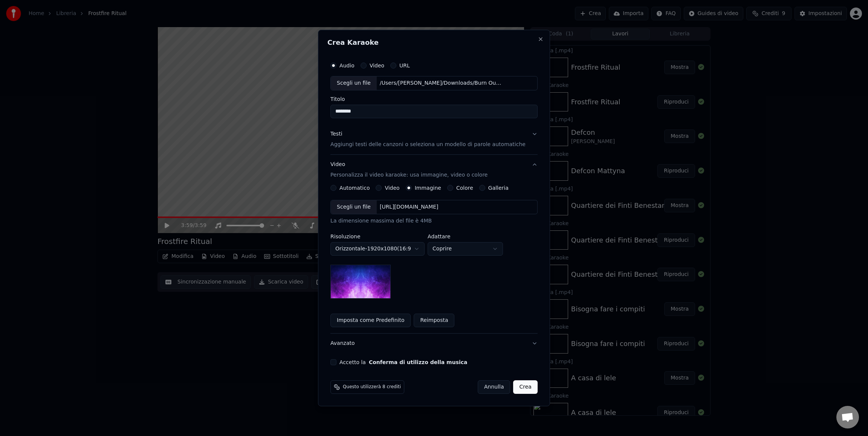  I want to click on p: Personalizza il video karaoke: usa immagine, video o colore, so click(408, 175).